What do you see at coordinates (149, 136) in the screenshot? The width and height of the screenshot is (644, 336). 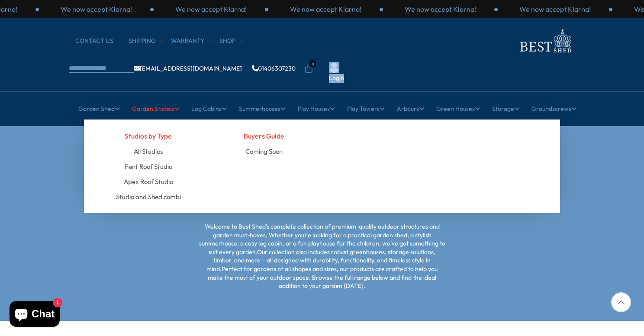 I see `h4: Studios by Type` at bounding box center [149, 136].